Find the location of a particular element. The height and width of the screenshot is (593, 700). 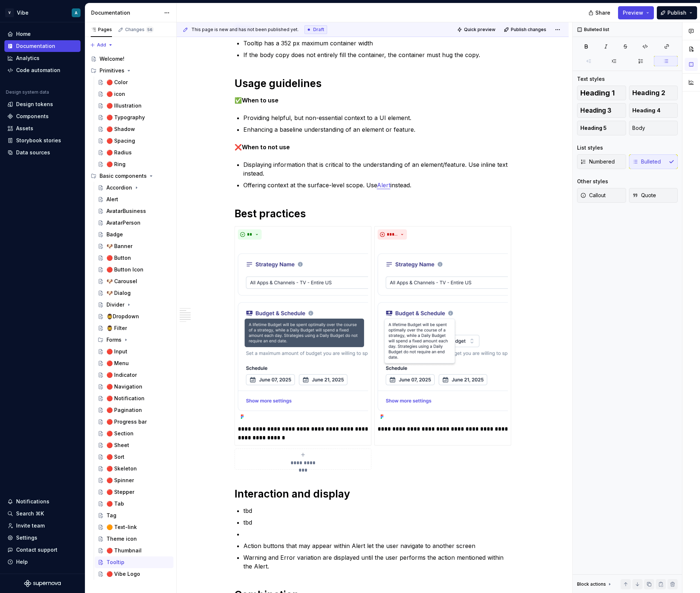

button: Search ⌘K is located at coordinates (43, 514).